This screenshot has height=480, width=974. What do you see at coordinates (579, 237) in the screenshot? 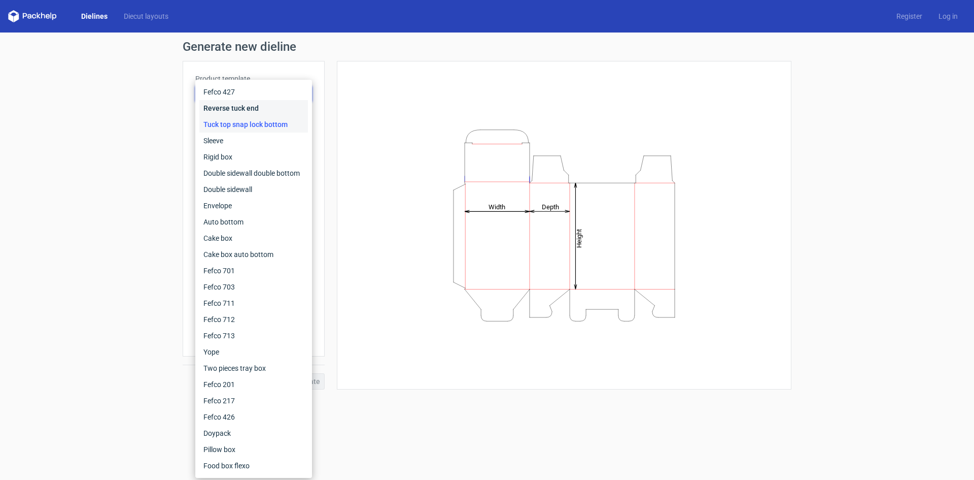
I see `tspan: Height` at bounding box center [579, 237].